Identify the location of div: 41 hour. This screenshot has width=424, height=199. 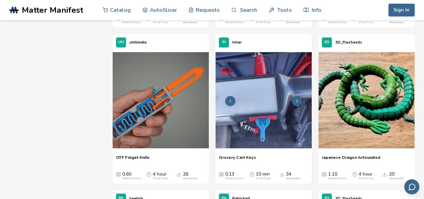
(367, 20).